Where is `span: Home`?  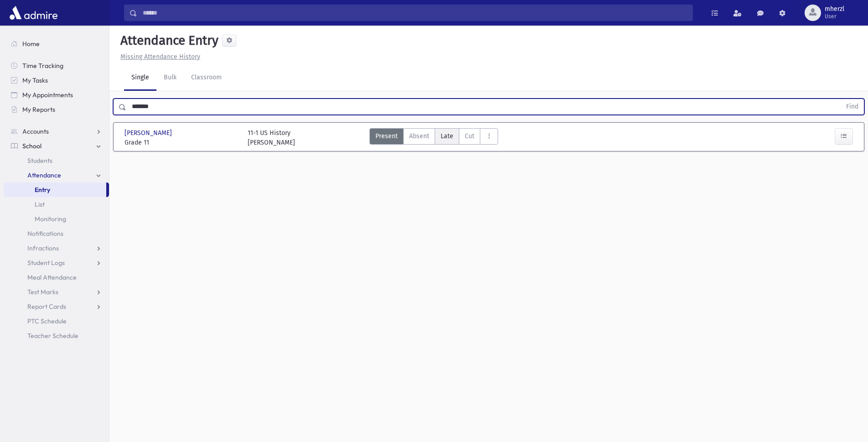 span: Home is located at coordinates (31, 44).